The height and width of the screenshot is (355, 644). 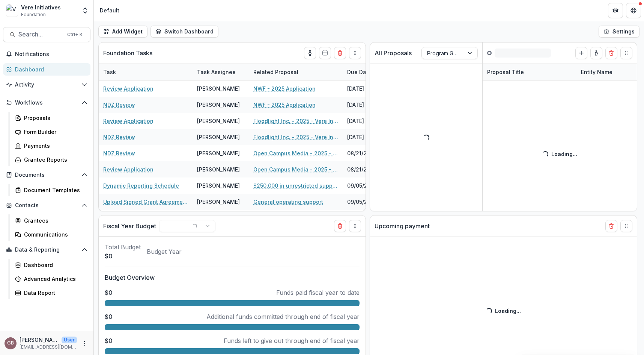 What do you see at coordinates (70, 340) in the screenshot?
I see `p: User` at bounding box center [70, 340].